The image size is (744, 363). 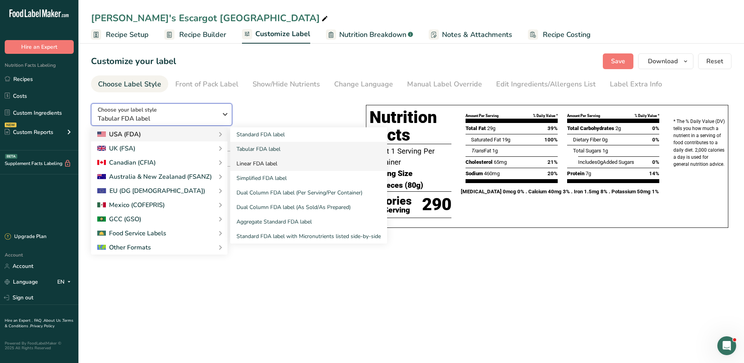 I want to click on a: About Us ., so click(x=53, y=320).